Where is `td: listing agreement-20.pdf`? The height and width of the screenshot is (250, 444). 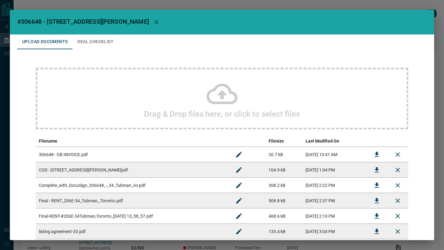
td: listing agreement-20.pdf is located at coordinates (132, 232).